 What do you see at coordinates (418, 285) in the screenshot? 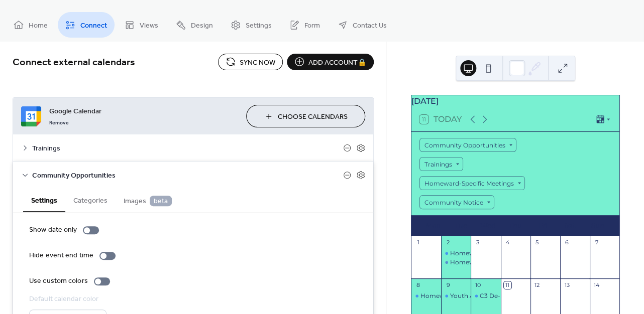
I see `div: 8` at bounding box center [418, 285].